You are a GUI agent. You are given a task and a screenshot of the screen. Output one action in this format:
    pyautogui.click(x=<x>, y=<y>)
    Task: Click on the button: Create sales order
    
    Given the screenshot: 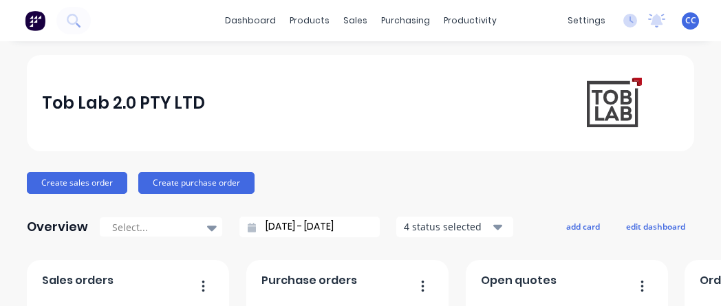 What is the action you would take?
    pyautogui.click(x=77, y=183)
    